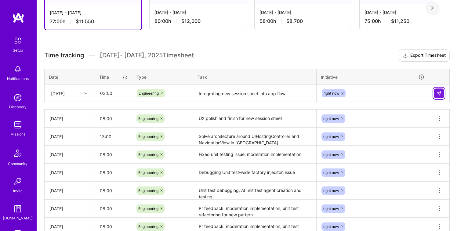 This screenshot has height=231, width=457. What do you see at coordinates (439, 93) in the screenshot?
I see `img: Submit` at bounding box center [439, 93].